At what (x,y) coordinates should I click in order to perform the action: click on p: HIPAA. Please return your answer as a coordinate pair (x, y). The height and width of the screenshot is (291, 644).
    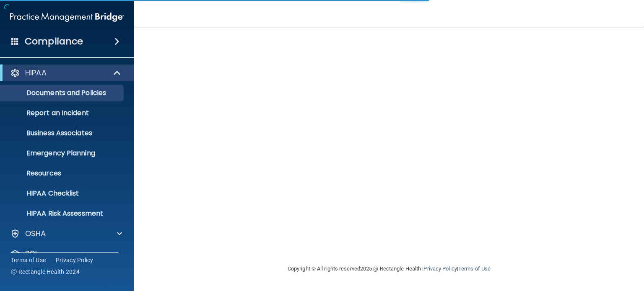
    Looking at the image, I should click on (36, 73).